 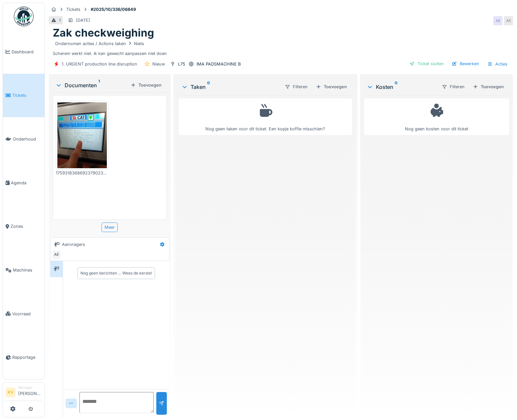 What do you see at coordinates (60, 20) in the screenshot?
I see `div: 1` at bounding box center [60, 20].